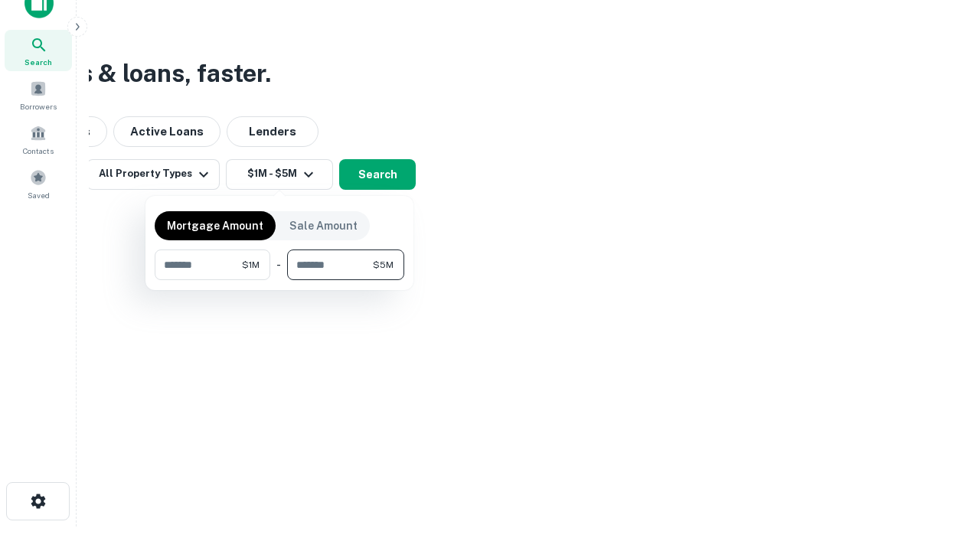 The width and height of the screenshot is (980, 551). I want to click on span: $5M, so click(383, 265).